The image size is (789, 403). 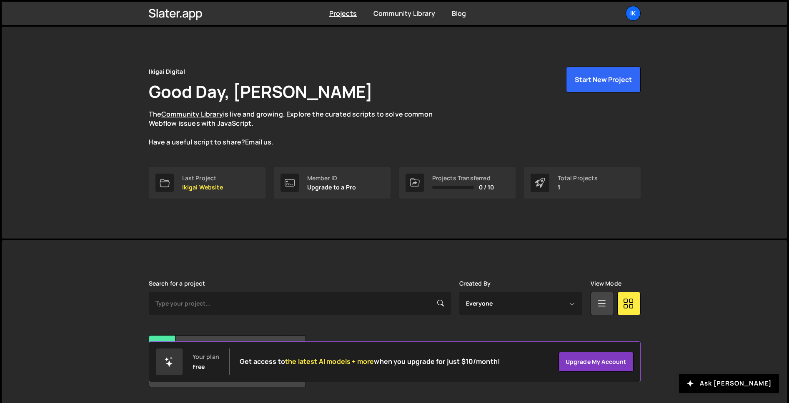 What do you see at coordinates (577, 187) in the screenshot?
I see `p: 1` at bounding box center [577, 187].